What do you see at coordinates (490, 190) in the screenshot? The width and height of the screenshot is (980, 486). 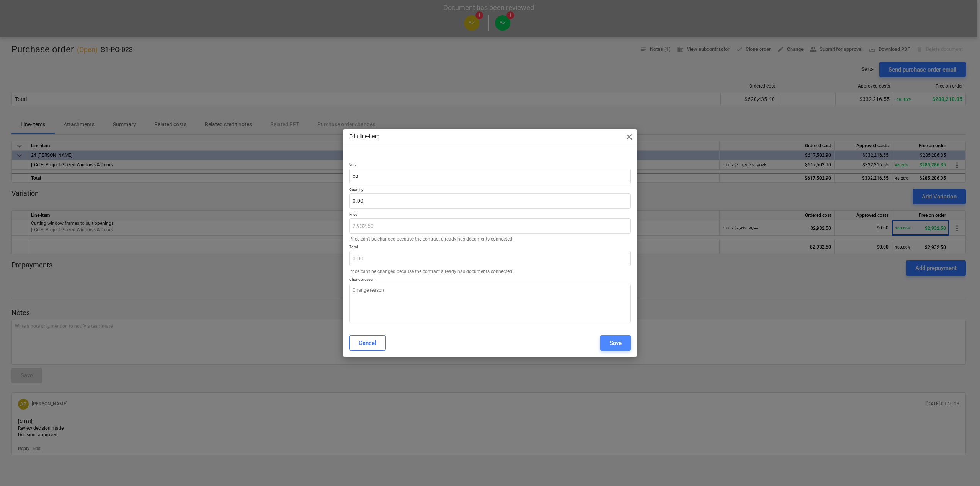 I see `p: Quantity` at bounding box center [490, 190].